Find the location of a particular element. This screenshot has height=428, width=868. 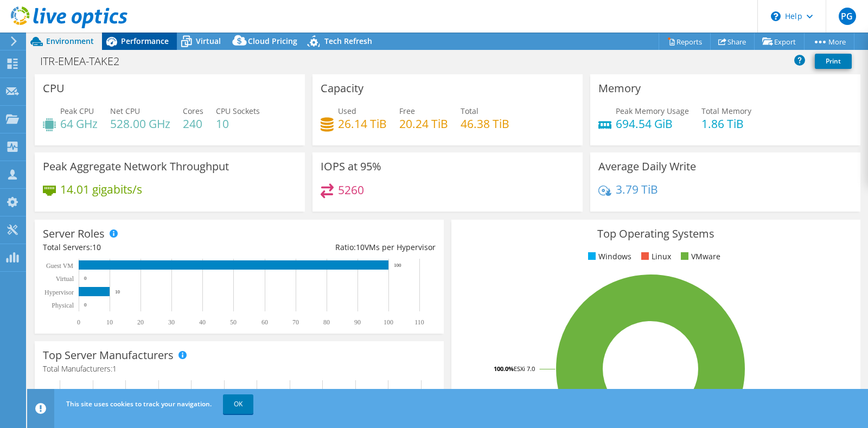

a: Export is located at coordinates (779, 41).